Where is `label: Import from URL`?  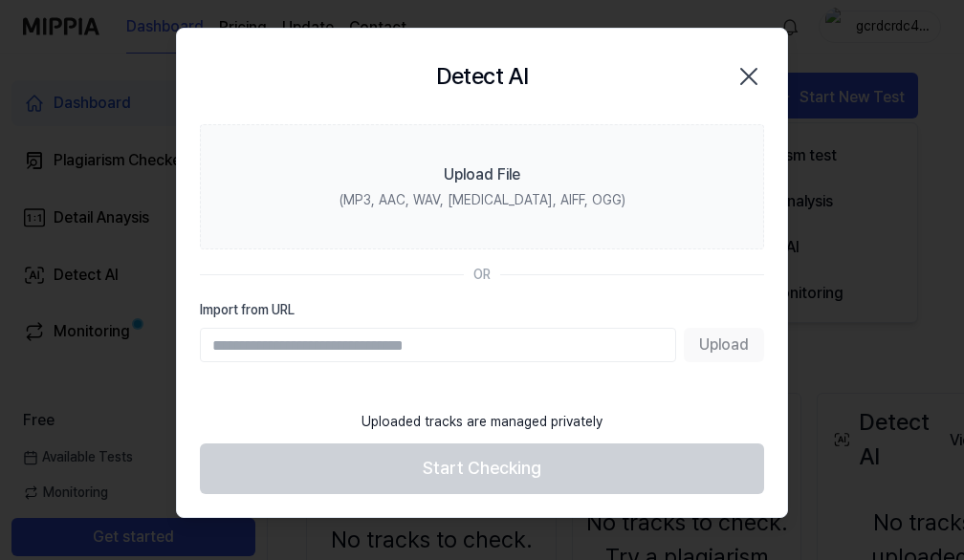
label: Import from URL is located at coordinates (482, 310).